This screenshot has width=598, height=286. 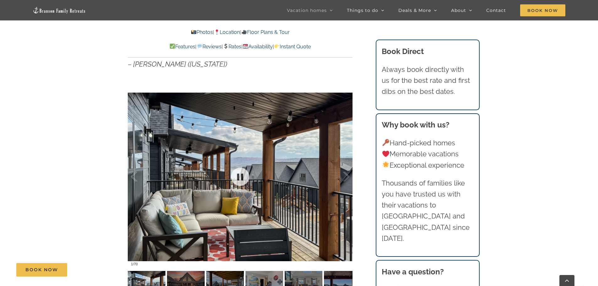 What do you see at coordinates (182, 46) in the screenshot?
I see `a: Features` at bounding box center [182, 46].